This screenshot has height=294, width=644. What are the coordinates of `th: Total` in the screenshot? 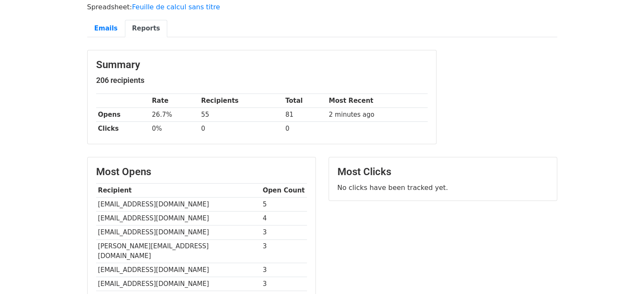 It's located at (305, 101).